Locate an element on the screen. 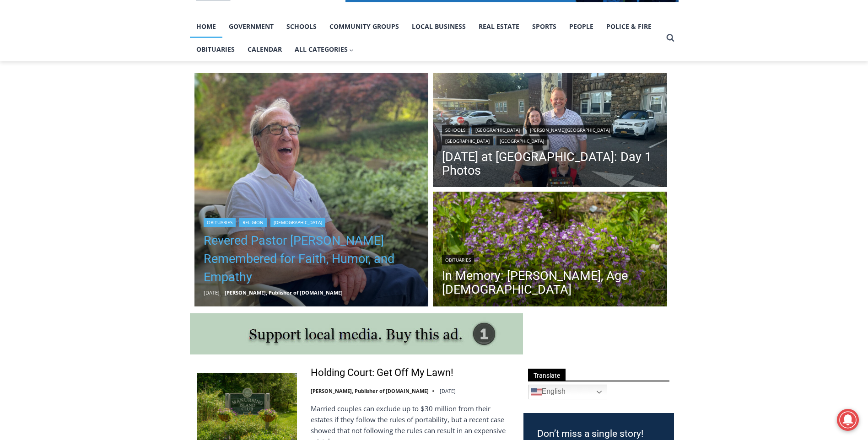  a: support local media, buy this ad is located at coordinates (357, 334).